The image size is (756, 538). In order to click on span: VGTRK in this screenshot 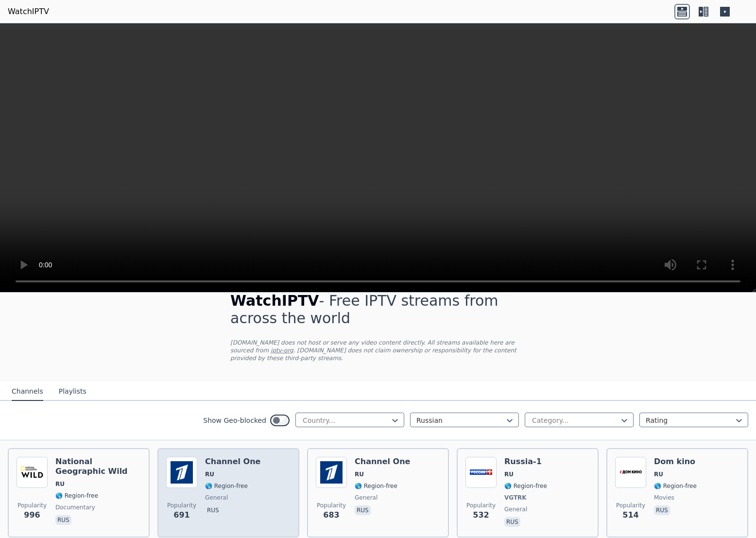, I will do `click(515, 497)`.